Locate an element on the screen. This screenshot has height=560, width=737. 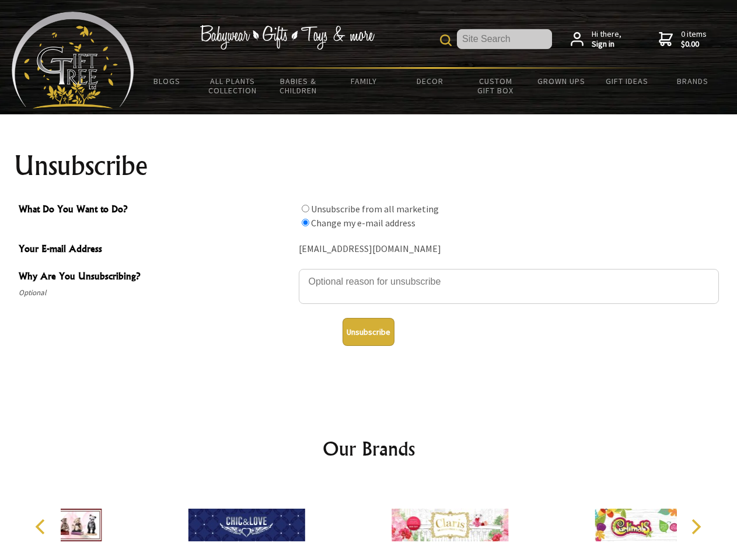
button: Unsubscribe is located at coordinates (368, 332).